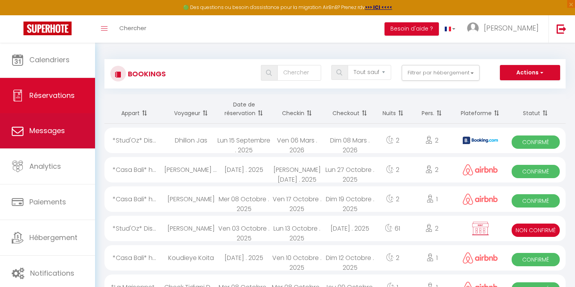  What do you see at coordinates (480, 109) in the screenshot?
I see `th: Sort by channel` at bounding box center [480, 109].